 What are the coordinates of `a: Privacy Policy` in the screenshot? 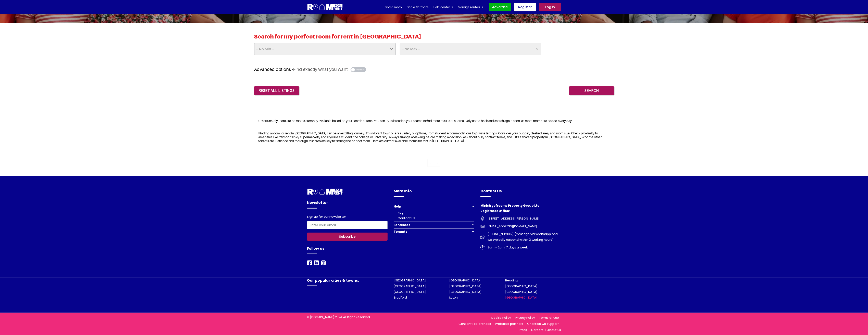 It's located at (525, 317).